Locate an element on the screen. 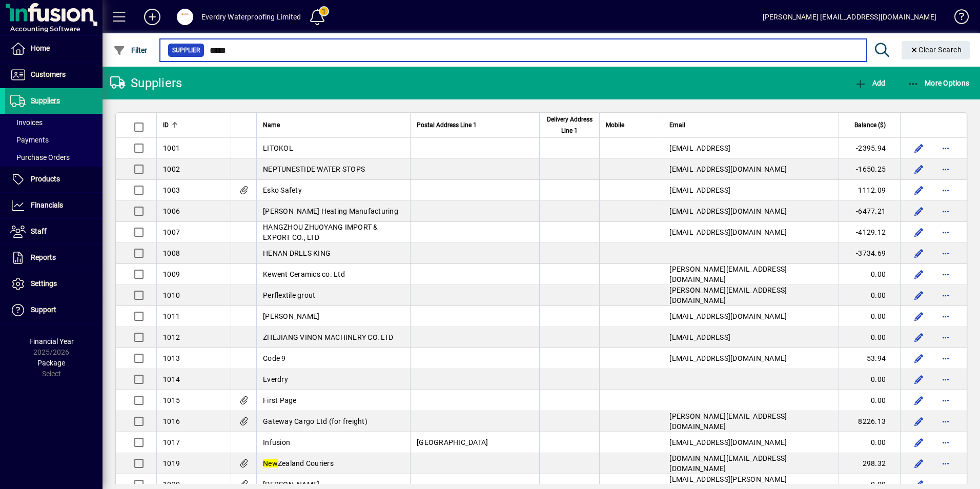 The image size is (980, 489). div: Email is located at coordinates (751, 125).